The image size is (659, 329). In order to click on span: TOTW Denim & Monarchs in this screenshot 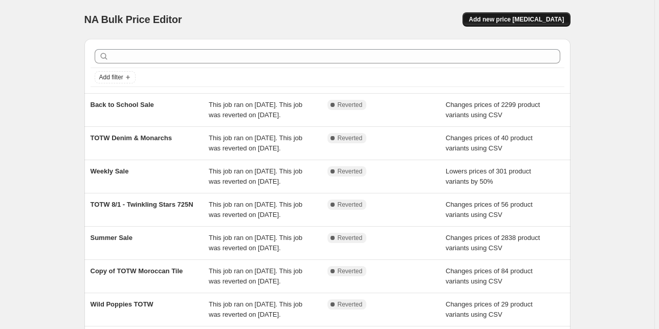, I will do `click(131, 138)`.